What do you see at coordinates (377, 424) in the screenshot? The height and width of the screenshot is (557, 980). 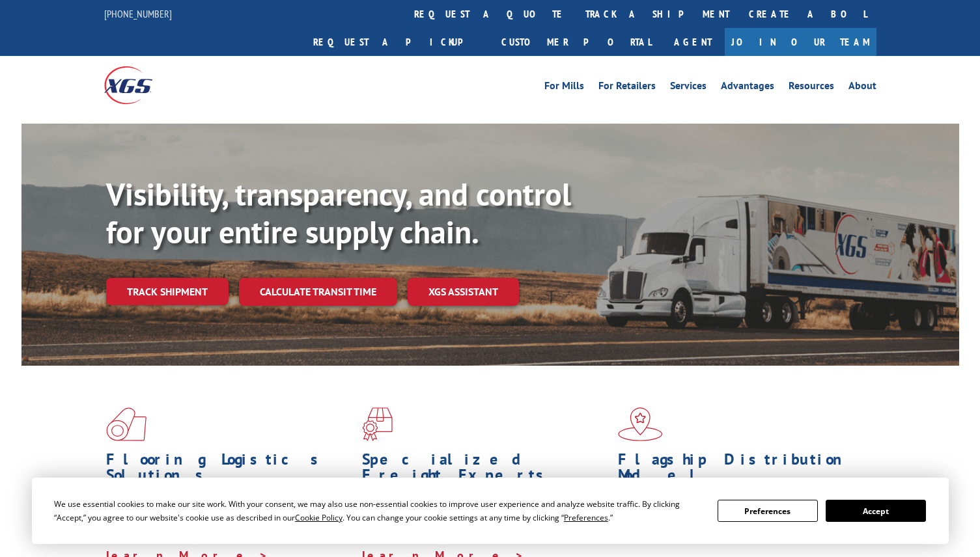 I see `img: xgs-icon-focused-on-flooring-red` at bounding box center [377, 424].